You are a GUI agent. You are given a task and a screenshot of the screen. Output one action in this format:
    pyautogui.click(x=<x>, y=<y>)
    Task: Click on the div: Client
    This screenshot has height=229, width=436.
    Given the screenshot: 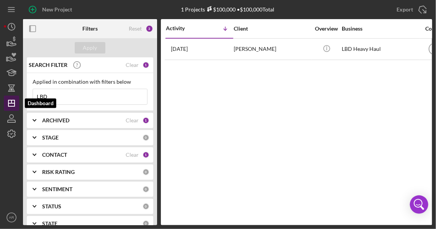 What is the action you would take?
    pyautogui.click(x=272, y=29)
    